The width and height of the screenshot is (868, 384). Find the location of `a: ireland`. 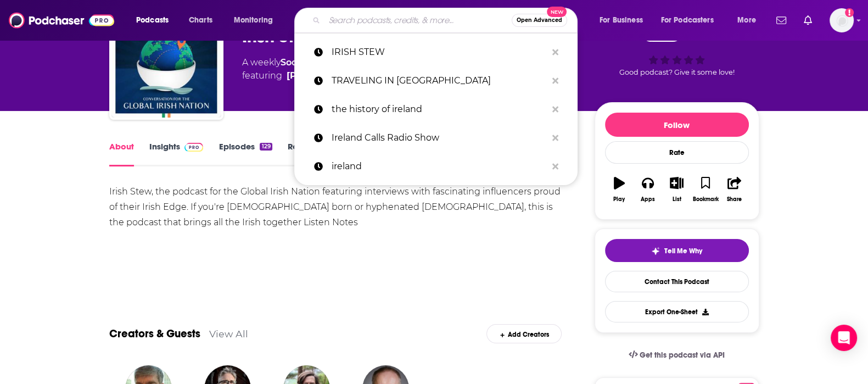

a: ireland is located at coordinates (436, 166).